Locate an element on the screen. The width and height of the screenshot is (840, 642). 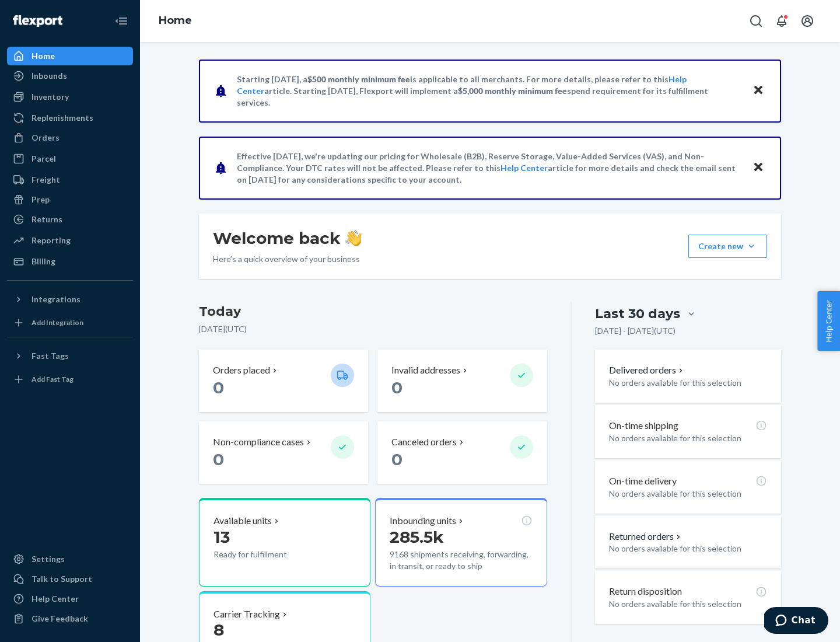
p: Inbounding units is located at coordinates (423, 521).